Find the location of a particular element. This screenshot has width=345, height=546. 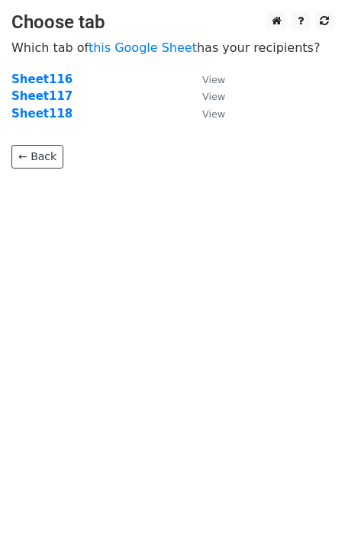

a: ← Back is located at coordinates (37, 156).